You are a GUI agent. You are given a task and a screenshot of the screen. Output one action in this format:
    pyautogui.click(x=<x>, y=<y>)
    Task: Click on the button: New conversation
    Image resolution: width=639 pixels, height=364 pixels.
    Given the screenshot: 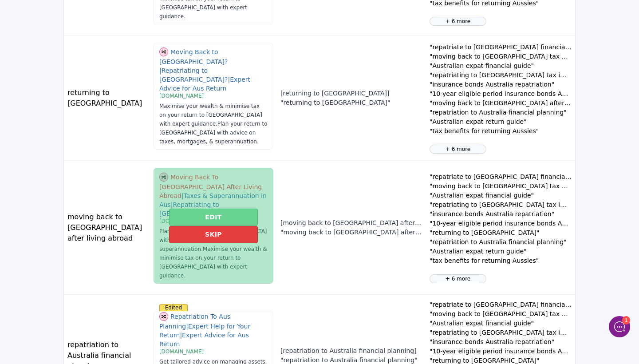 What is the action you would take?
    pyautogui.click(x=89, y=112)
    